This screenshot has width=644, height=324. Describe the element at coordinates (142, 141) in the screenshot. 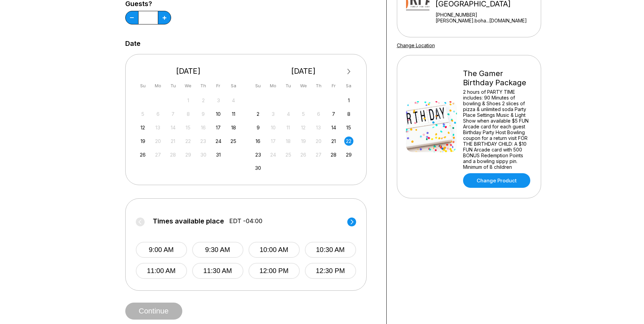

I see `div: Choose Sunday, October 19th, 2025` at that location.